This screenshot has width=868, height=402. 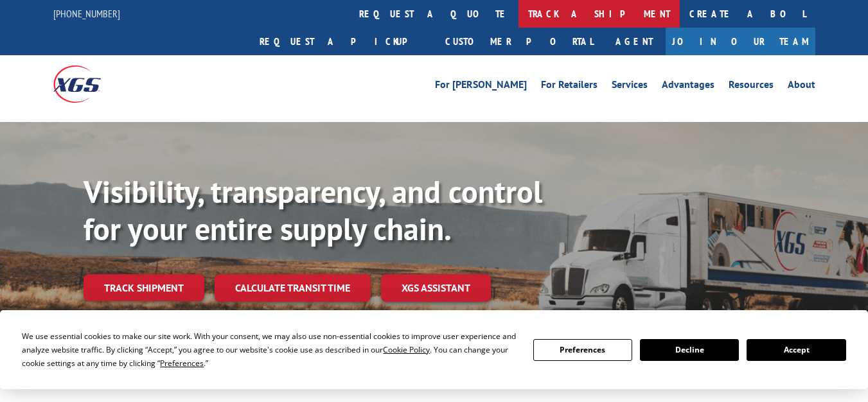 What do you see at coordinates (630, 87) in the screenshot?
I see `a: Services` at bounding box center [630, 87].